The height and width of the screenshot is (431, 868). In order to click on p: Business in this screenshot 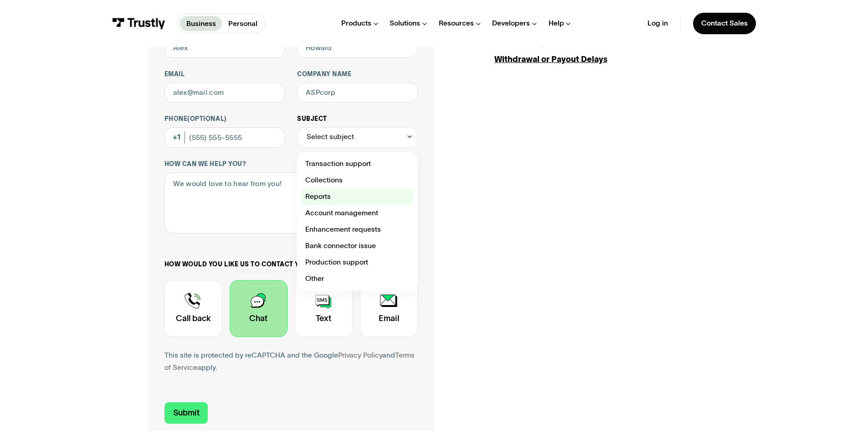, I will do `click(201, 24)`.